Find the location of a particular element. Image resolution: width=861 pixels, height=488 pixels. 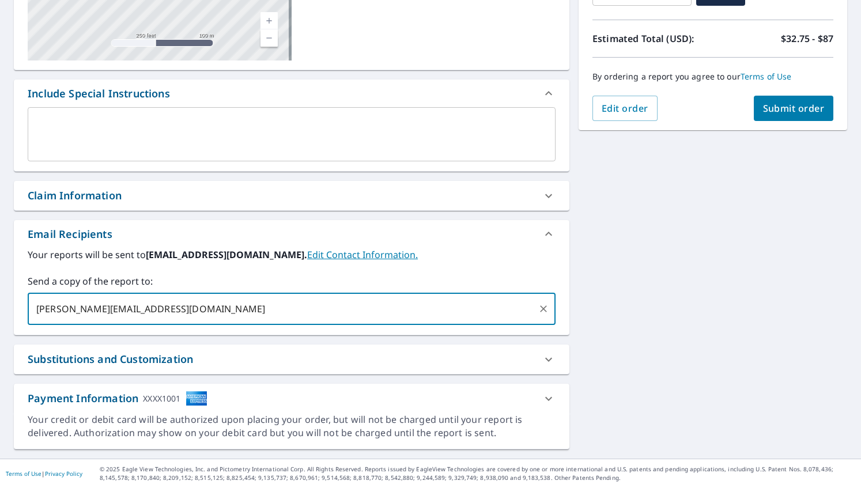

a: EditContactInfo is located at coordinates (363, 255).